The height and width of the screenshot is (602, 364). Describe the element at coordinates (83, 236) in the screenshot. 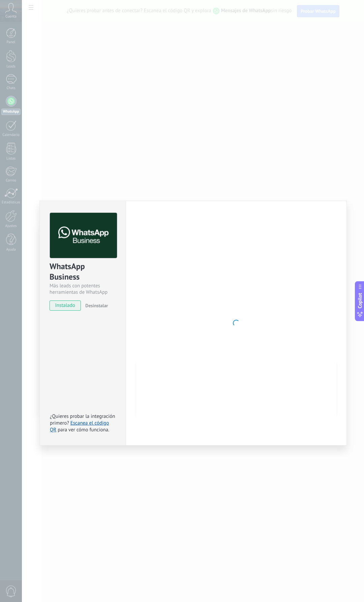

I see `img: logo_main.png` at that location.